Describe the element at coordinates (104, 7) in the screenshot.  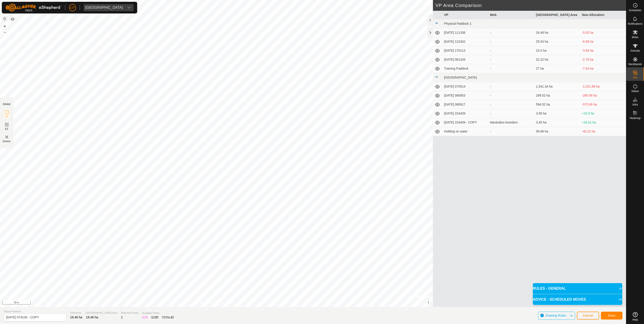
I see `span: Manbulloo Station` at that location.